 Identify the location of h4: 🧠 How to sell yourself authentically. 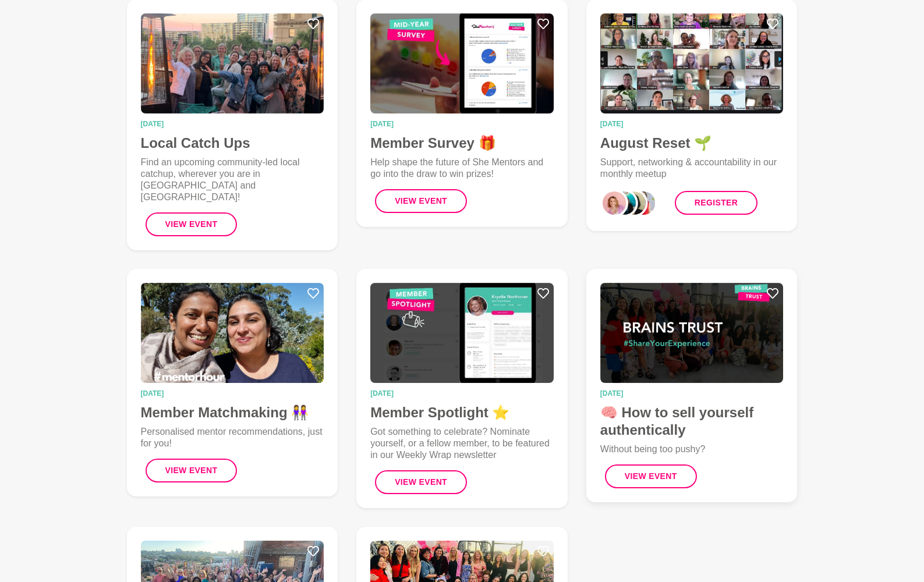
(691, 421).